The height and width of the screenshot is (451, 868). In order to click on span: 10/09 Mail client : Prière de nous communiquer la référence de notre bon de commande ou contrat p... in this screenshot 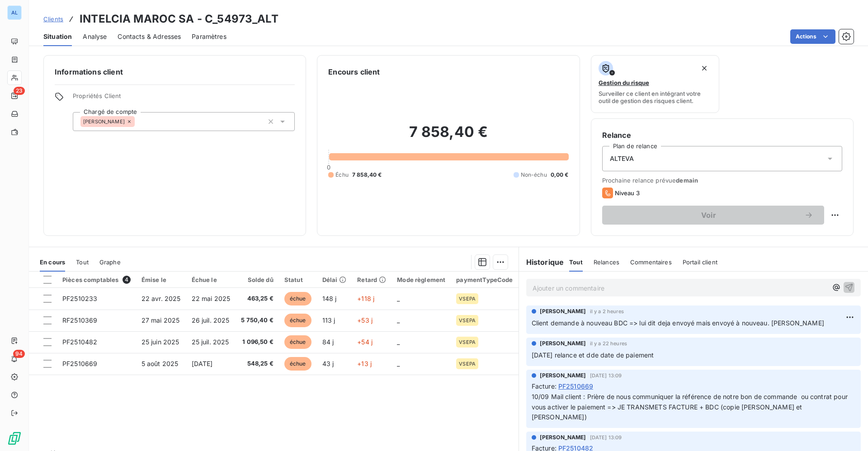, I will do `click(690, 407)`.